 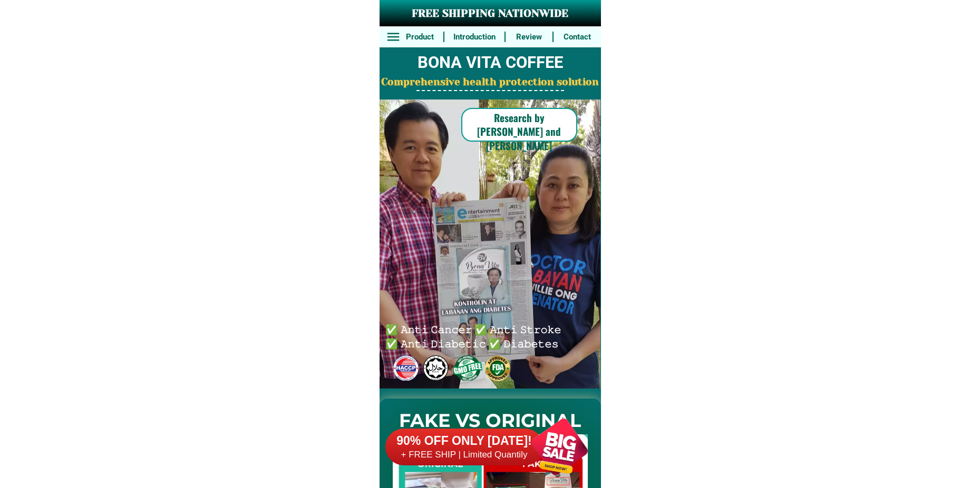 What do you see at coordinates (529, 37) in the screenshot?
I see `h6: Review` at bounding box center [529, 37].